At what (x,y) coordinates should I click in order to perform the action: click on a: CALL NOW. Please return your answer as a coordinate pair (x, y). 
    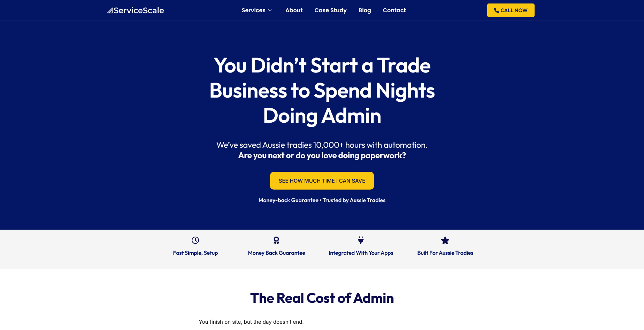
    Looking at the image, I should click on (511, 10).